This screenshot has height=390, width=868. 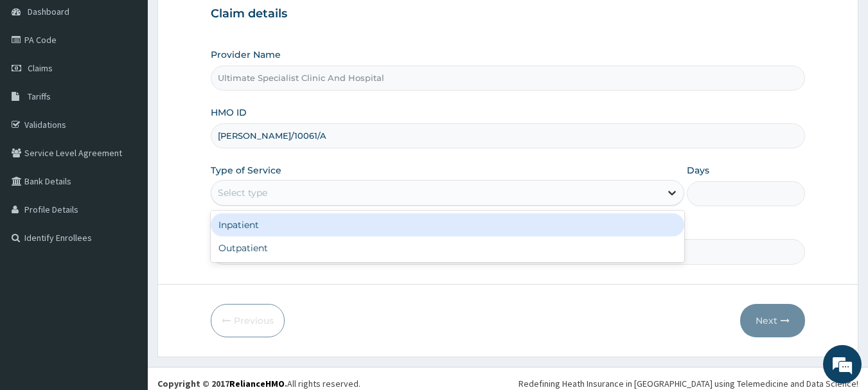 What do you see at coordinates (222, 383) in the screenshot?
I see `strong: Copyright © 2017 .` at bounding box center [222, 383].